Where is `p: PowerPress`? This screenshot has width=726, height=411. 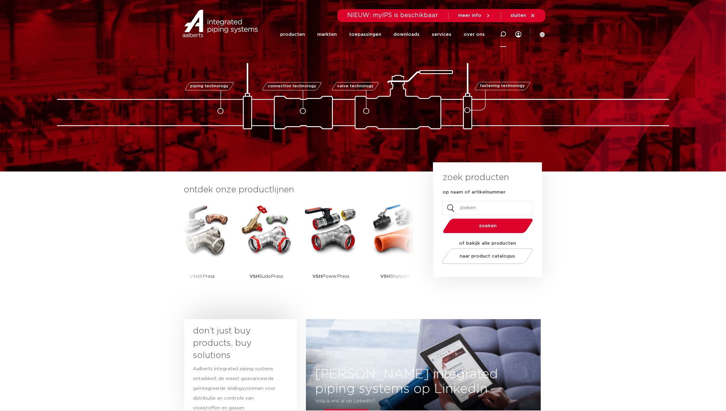
p: PowerPress is located at coordinates (331, 276).